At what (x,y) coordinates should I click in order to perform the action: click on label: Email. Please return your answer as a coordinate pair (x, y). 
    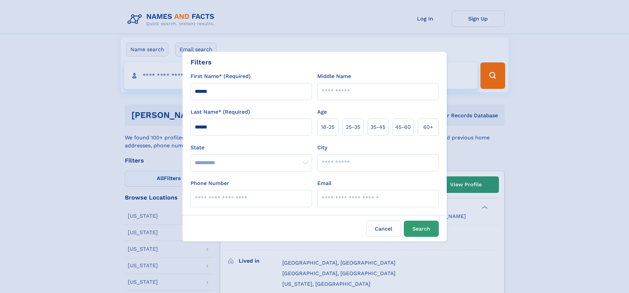
    Looking at the image, I should click on (324, 183).